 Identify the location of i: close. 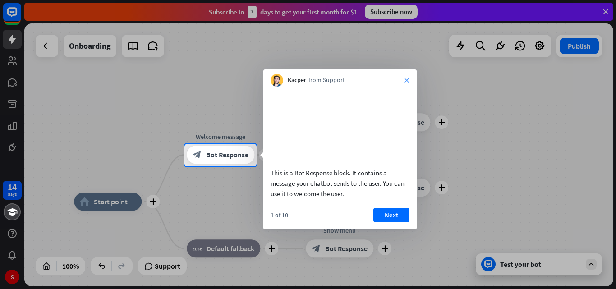
(407, 80).